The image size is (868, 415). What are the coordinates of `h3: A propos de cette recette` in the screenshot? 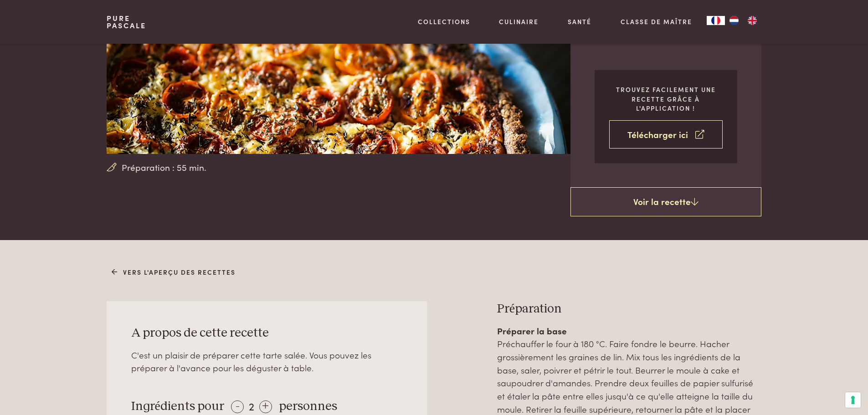 It's located at (267, 333).